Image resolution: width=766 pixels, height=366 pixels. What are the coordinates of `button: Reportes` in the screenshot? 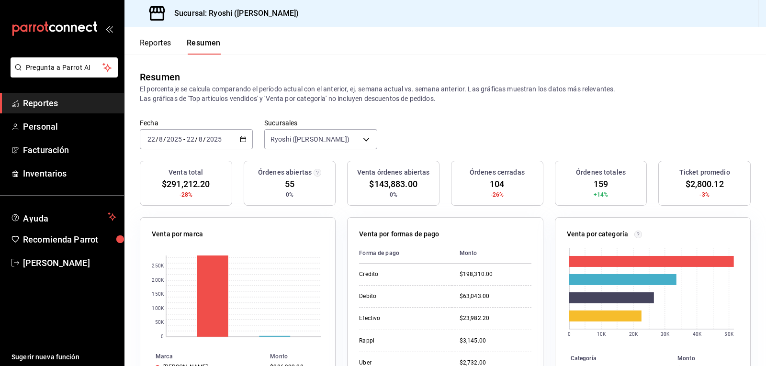 It's located at (156, 46).